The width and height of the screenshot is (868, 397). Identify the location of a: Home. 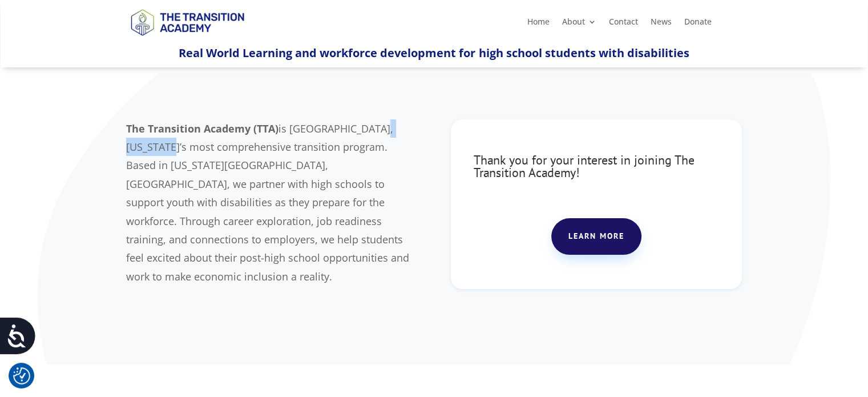
(538, 24).